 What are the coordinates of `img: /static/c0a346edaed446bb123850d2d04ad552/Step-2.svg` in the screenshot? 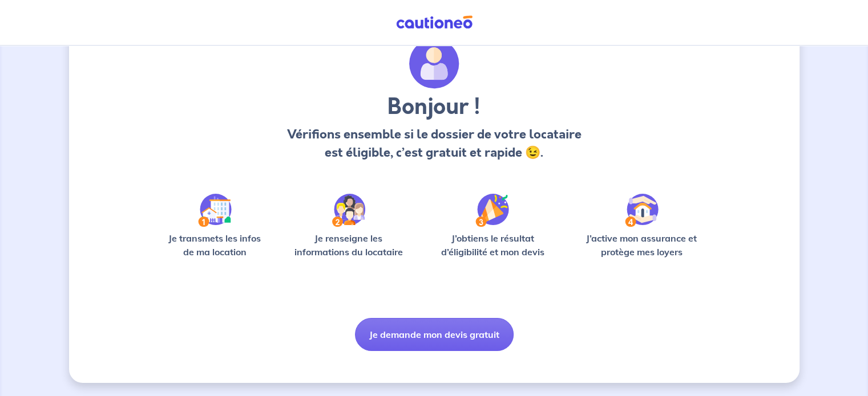 It's located at (349, 211).